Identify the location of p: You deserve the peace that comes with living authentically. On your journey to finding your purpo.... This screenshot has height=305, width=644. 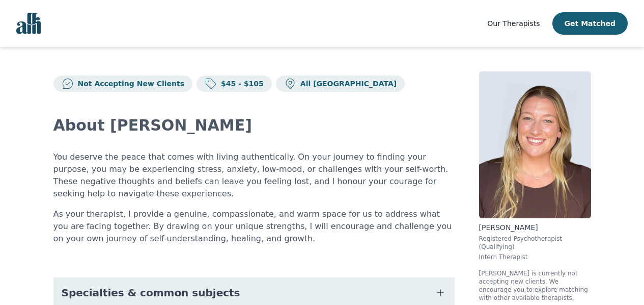
(254, 175).